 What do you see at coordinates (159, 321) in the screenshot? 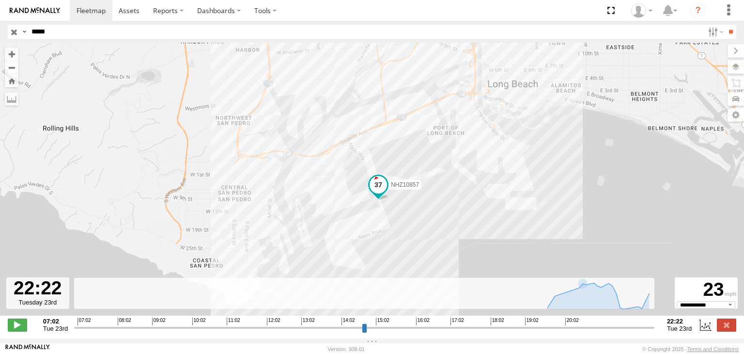
I see `span: 09:02` at bounding box center [159, 321].